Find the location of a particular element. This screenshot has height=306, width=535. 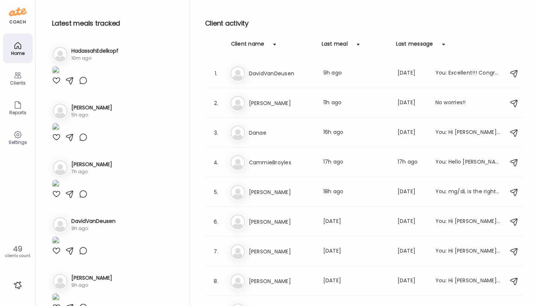

div: clients count is located at coordinates (17, 256).